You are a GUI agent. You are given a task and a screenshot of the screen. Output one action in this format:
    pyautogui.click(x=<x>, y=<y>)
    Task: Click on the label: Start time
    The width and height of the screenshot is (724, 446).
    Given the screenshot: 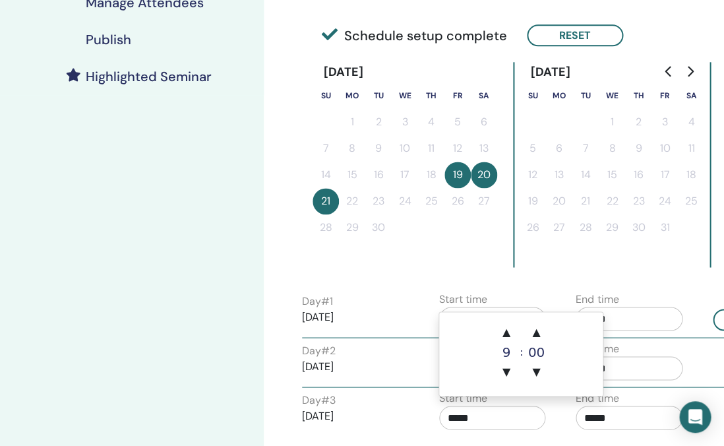 What is the action you would take?
    pyautogui.click(x=463, y=299)
    